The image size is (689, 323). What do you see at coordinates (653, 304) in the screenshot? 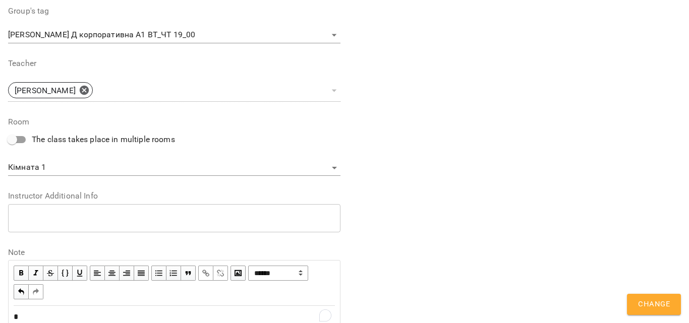
I see `button: Change` at bounding box center [653, 304].